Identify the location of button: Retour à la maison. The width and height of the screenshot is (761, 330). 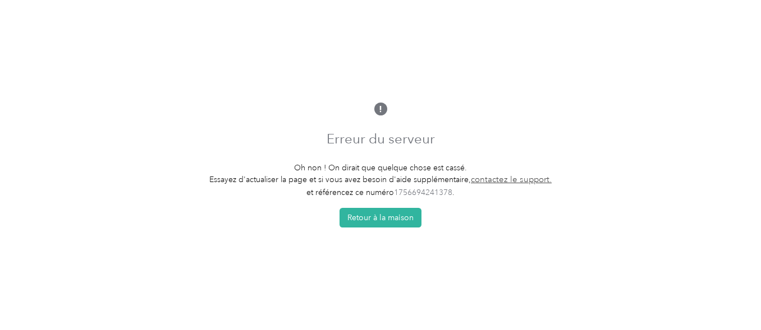
(380, 218).